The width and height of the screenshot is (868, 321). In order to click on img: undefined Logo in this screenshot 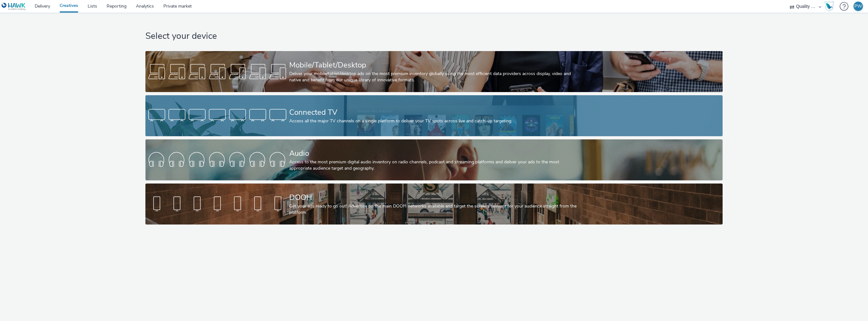, I will do `click(14, 6)`.